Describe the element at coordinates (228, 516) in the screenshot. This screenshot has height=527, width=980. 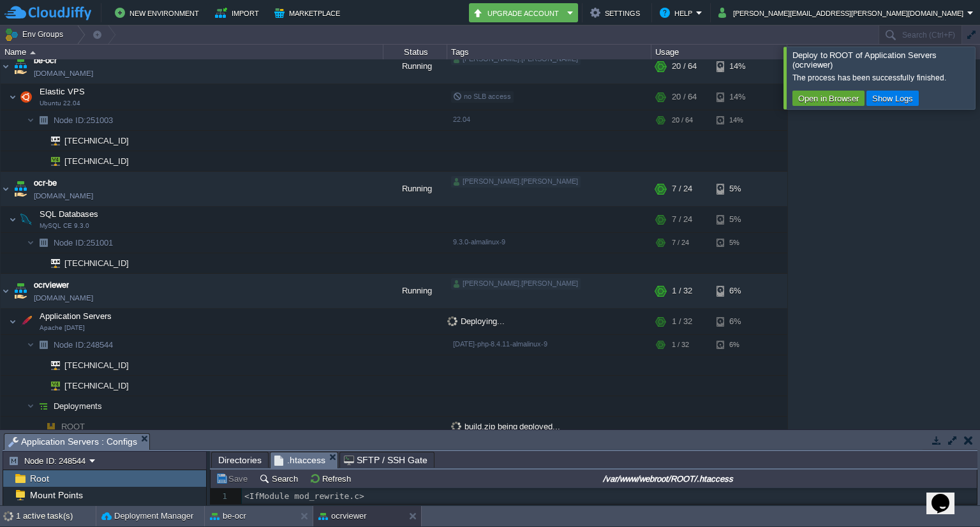
I see `button: be-ocr` at that location.